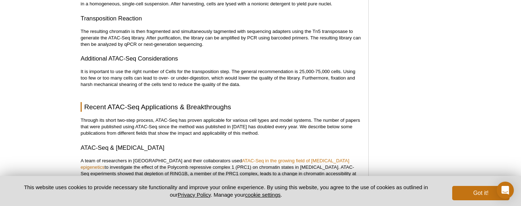 The image size is (521, 206). What do you see at coordinates (221, 107) in the screenshot?
I see `h2: Recent ATAC-Seq Applications & Breakthroughs` at bounding box center [221, 107].